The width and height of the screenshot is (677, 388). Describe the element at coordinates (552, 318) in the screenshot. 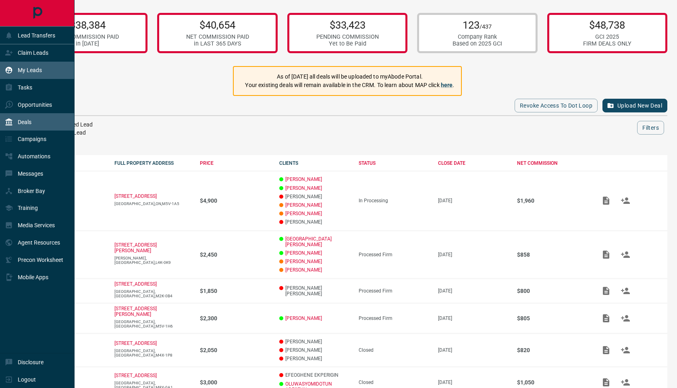

I see `p: $805` at that location.